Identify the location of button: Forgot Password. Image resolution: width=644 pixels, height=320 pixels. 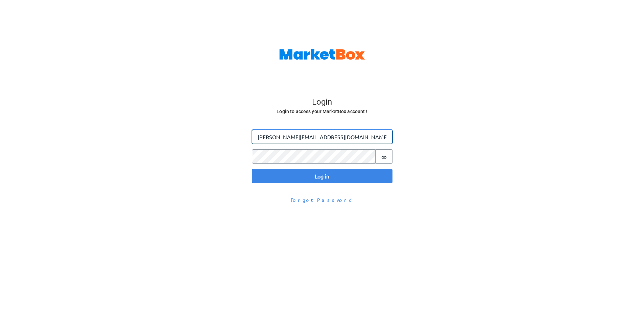
(322, 200).